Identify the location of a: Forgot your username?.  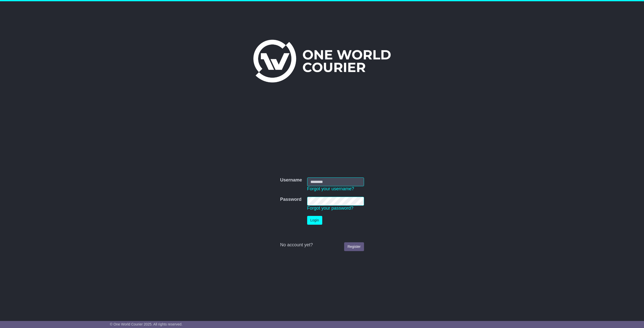
(330, 189).